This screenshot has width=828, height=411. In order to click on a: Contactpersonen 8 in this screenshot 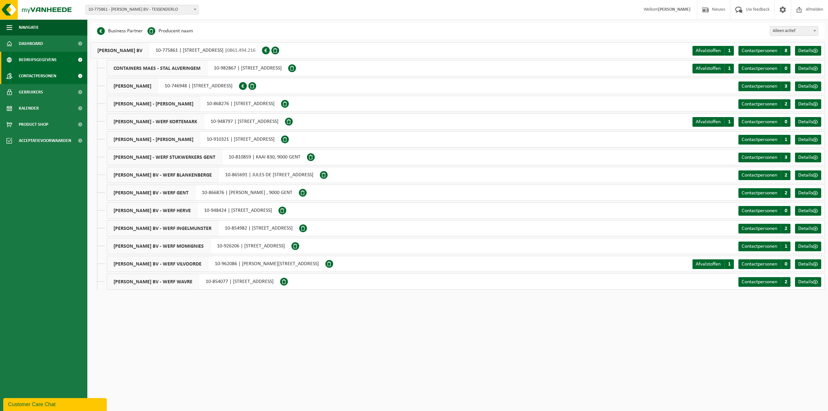, I will do `click(764, 51)`.